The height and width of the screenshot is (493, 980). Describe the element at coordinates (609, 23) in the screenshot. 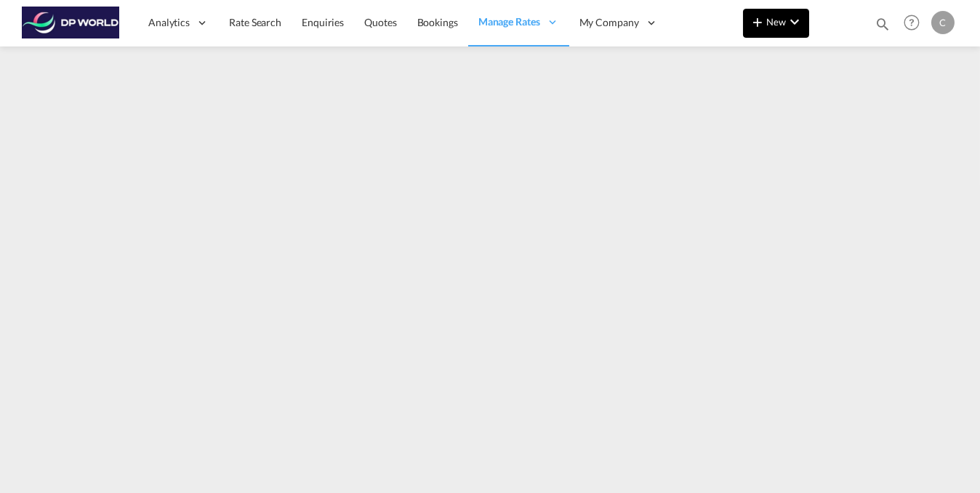

I see `span: My Company` at that location.